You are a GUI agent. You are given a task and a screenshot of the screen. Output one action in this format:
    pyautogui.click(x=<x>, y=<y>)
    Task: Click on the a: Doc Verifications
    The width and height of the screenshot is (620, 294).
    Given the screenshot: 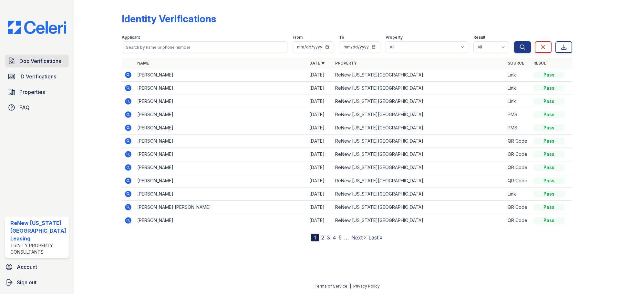 What is the action you would take?
    pyautogui.click(x=37, y=61)
    